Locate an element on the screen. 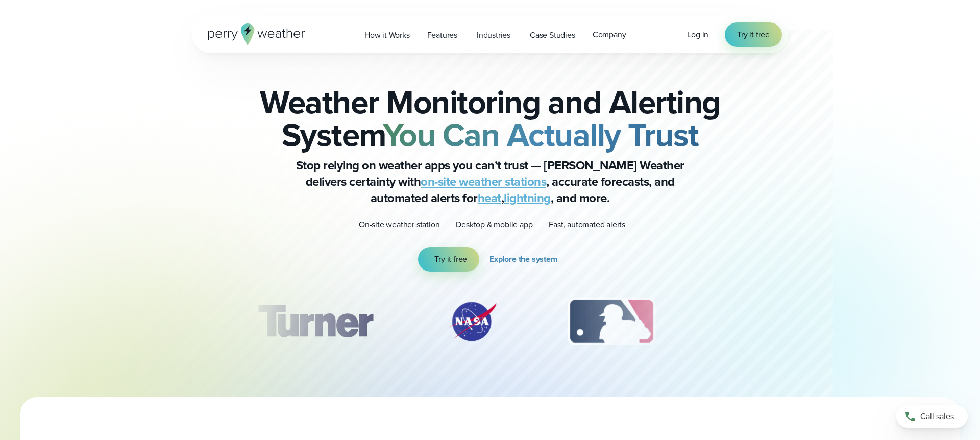  img: MLB.svg is located at coordinates (611, 321).